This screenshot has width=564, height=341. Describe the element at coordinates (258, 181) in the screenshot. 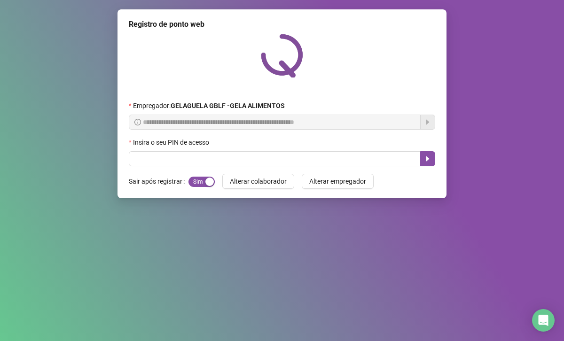

I see `button: Alterar colaborador` at that location.